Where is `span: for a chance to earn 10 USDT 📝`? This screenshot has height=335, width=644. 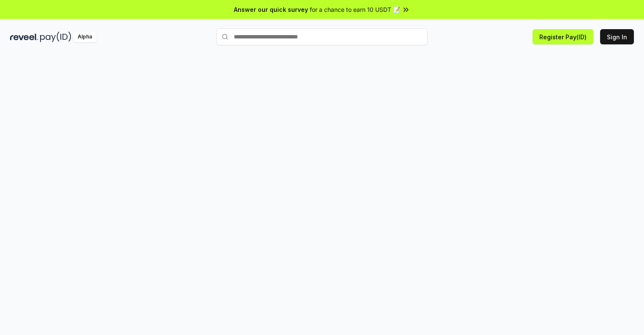 span: for a chance to earn 10 USDT 📝 is located at coordinates (355, 9).